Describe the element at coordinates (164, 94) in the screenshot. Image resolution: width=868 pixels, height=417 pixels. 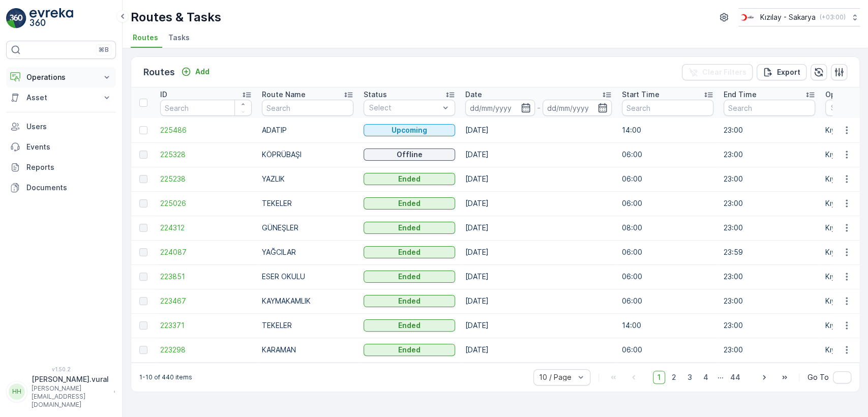
I see `p: ID` at that location.